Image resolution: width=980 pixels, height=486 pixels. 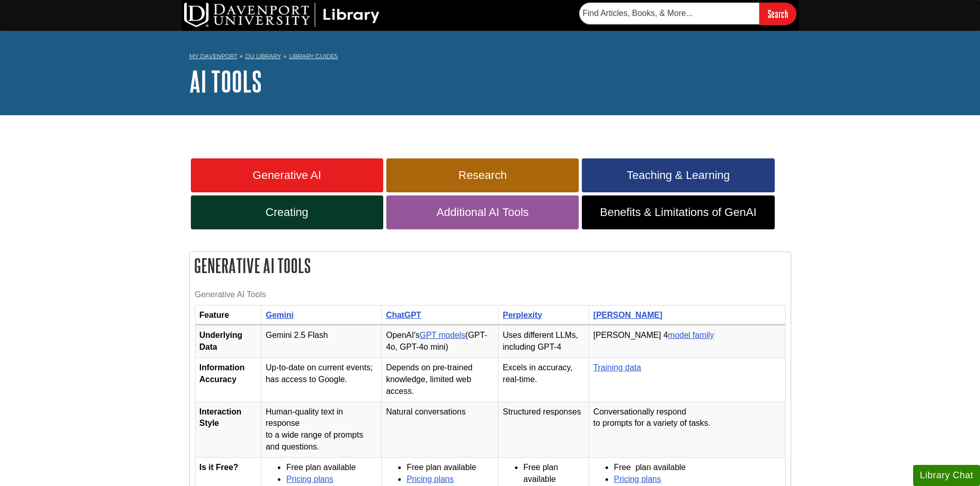 What do you see at coordinates (322, 342) in the screenshot?
I see `td: Gemini 2.5 Flash` at bounding box center [322, 342].